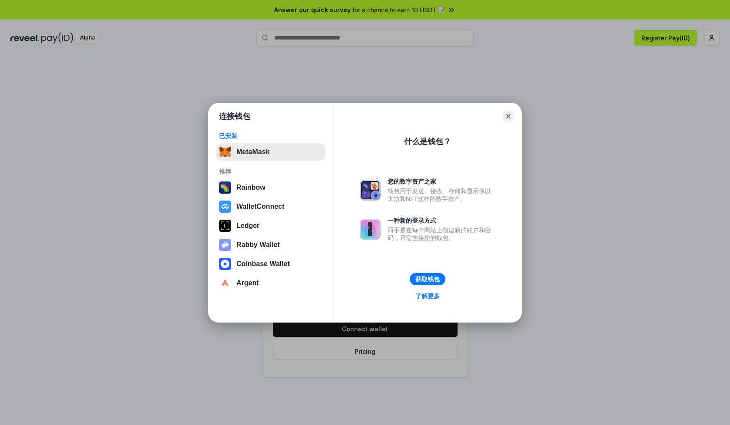 This screenshot has height=425, width=730. I want to click on div: Argent, so click(248, 283).